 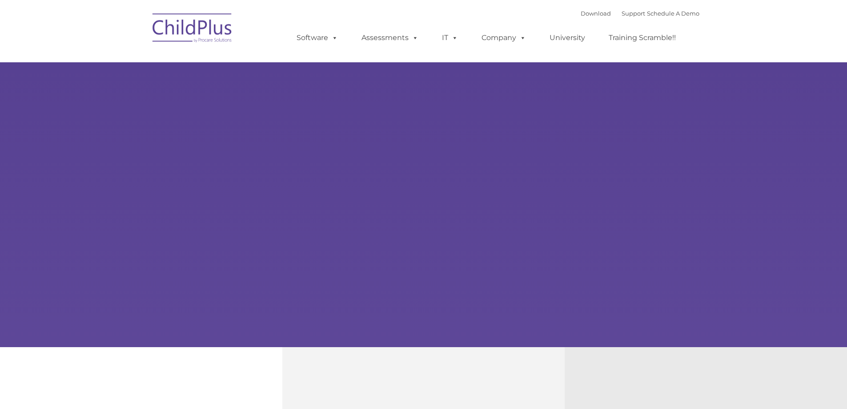 I want to click on a: Software, so click(x=317, y=38).